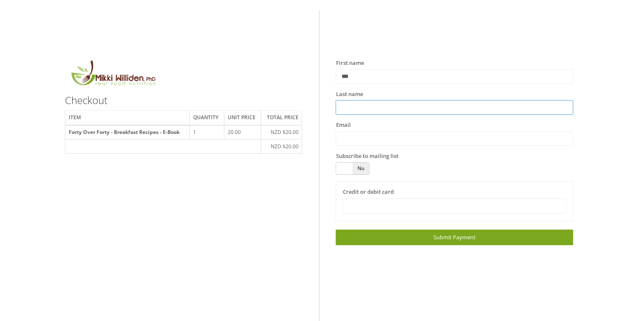 The image size is (638, 321). Describe the element at coordinates (183, 100) in the screenshot. I see `h3: Checkout` at that location.